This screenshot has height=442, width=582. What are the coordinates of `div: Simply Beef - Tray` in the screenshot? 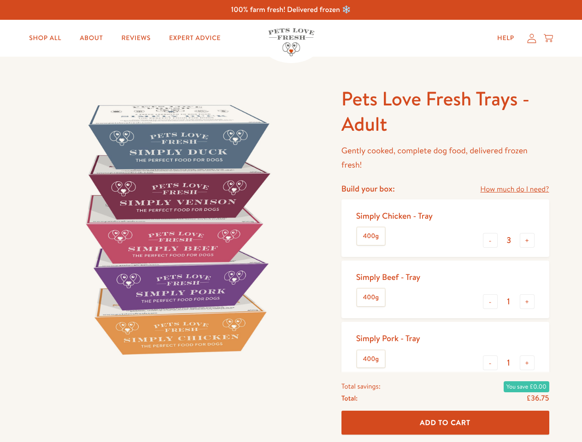 It's located at (388, 277).